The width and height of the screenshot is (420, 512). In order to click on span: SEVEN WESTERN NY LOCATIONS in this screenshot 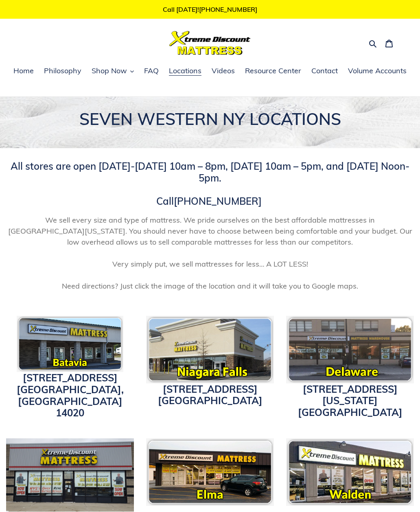, I will do `click(210, 119)`.